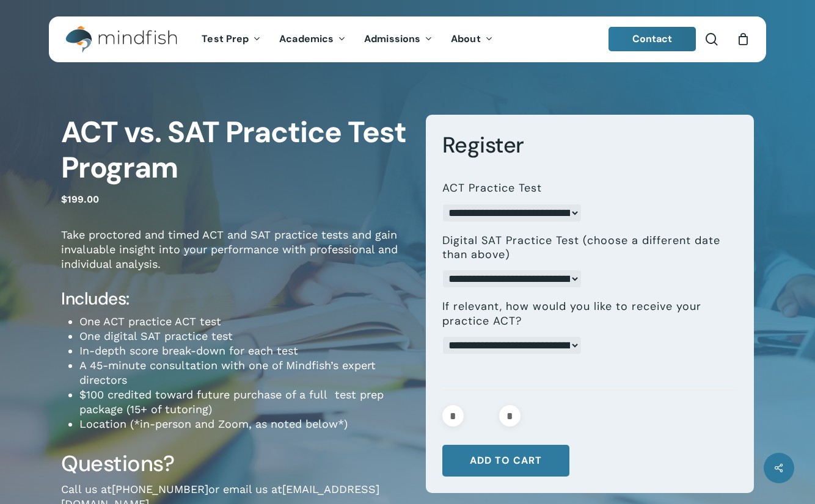 The width and height of the screenshot is (815, 504). Describe the element at coordinates (347, 39) in the screenshot. I see `nav: Main Menu` at that location.